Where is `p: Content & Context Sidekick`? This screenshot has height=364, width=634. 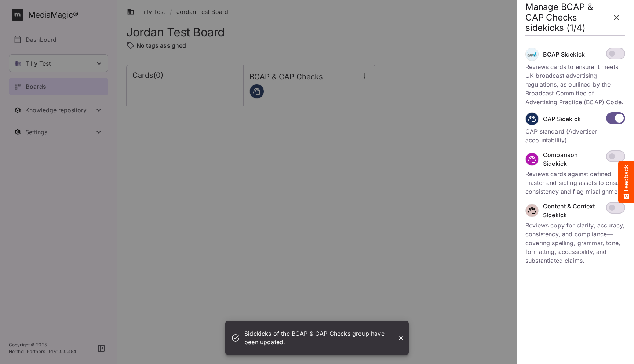
p: Content & Context Sidekick is located at coordinates (572, 210).